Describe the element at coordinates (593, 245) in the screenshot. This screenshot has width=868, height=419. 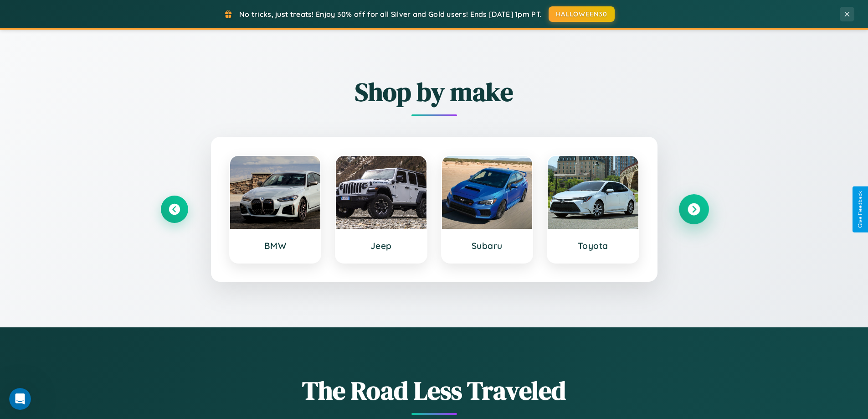
I see `h3: Toyota` at that location.